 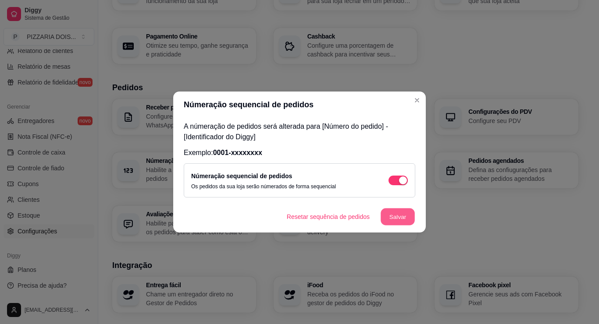 I want to click on label: Númeração sequencial de pedidos, so click(x=242, y=176).